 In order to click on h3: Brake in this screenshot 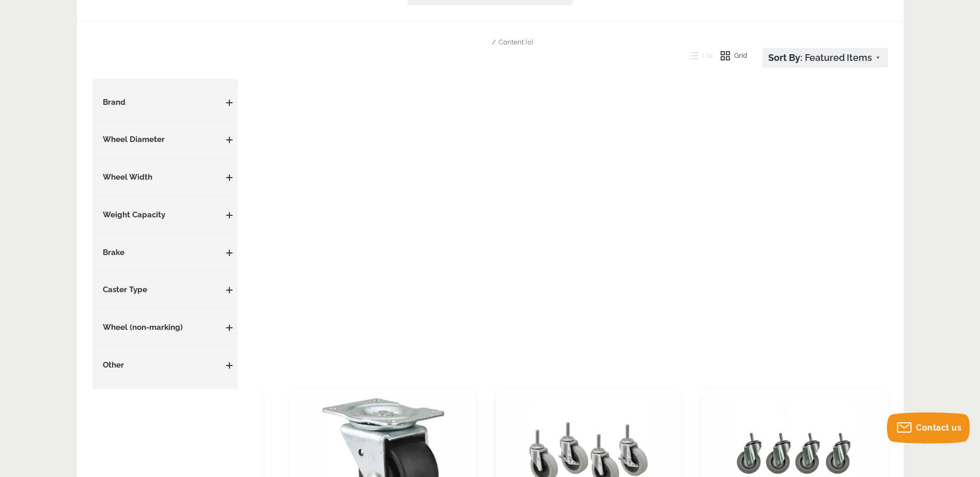, I will do `click(165, 253)`.